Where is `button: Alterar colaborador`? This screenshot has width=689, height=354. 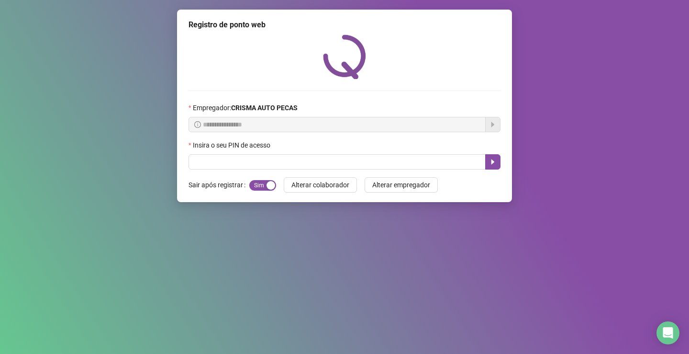 button: Alterar colaborador is located at coordinates (320, 185).